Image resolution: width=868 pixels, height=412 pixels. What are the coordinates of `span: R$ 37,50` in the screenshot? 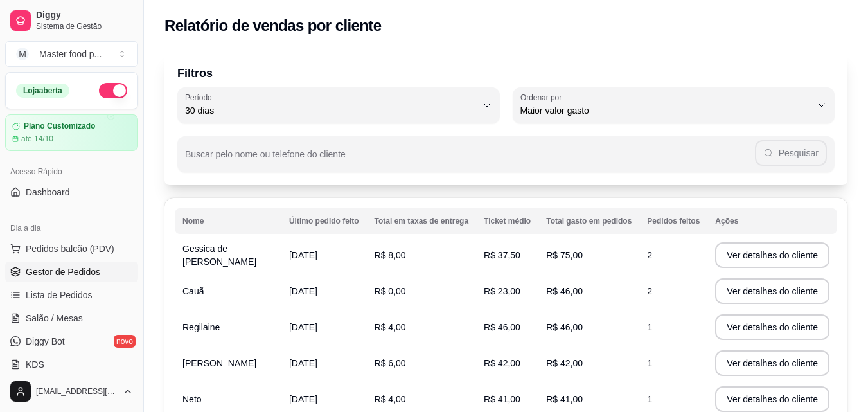 It's located at (502, 255).